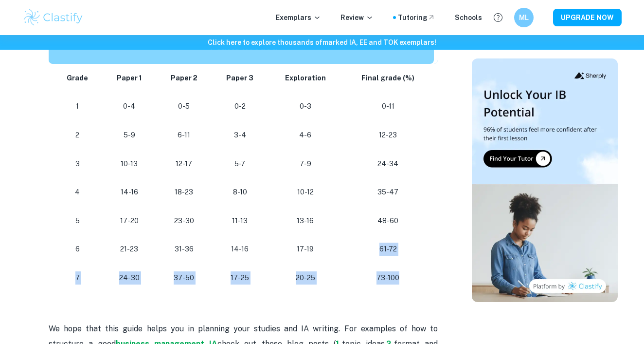  I want to click on p: Review, so click(357, 17).